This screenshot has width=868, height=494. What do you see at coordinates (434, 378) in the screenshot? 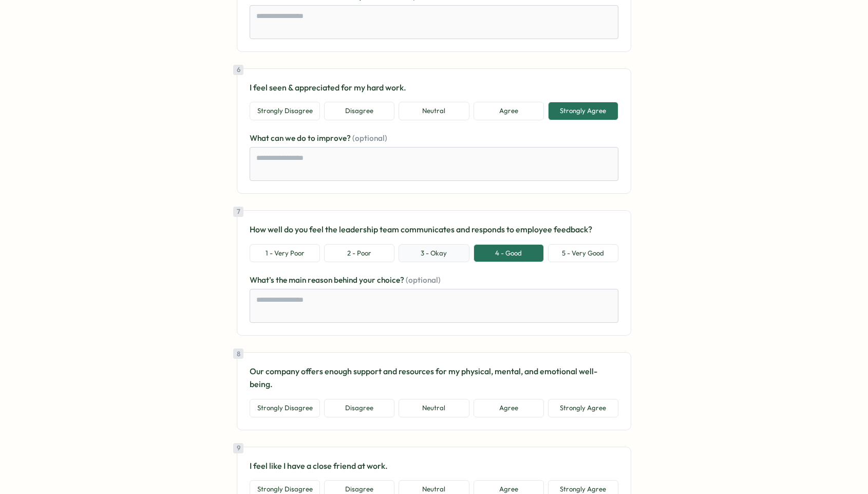
I see `p: Our company offers enough support and resources for my physical, mental, and emotional well-being.` at bounding box center [434, 378].